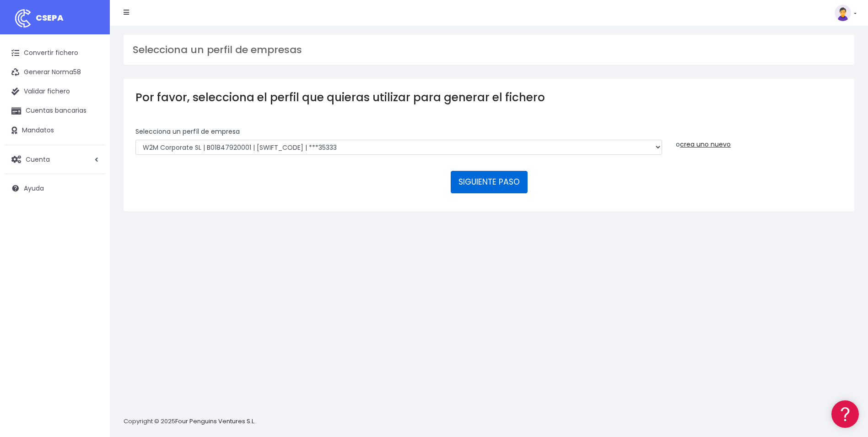  I want to click on a: Validar fichero, so click(55, 91).